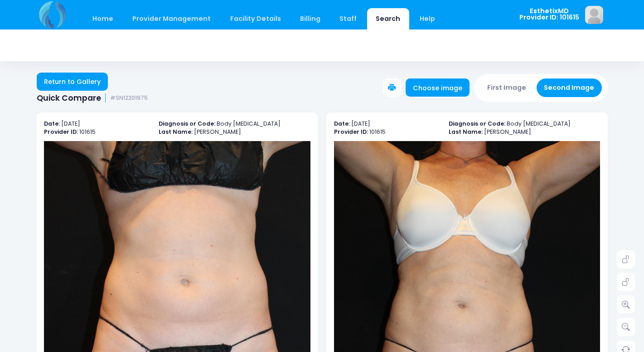 The width and height of the screenshot is (644, 352). What do you see at coordinates (507, 87) in the screenshot?
I see `button: First Image` at bounding box center [507, 87].